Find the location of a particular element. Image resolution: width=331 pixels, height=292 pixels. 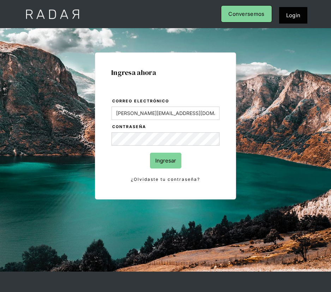

input: Ingresar is located at coordinates (165, 161).